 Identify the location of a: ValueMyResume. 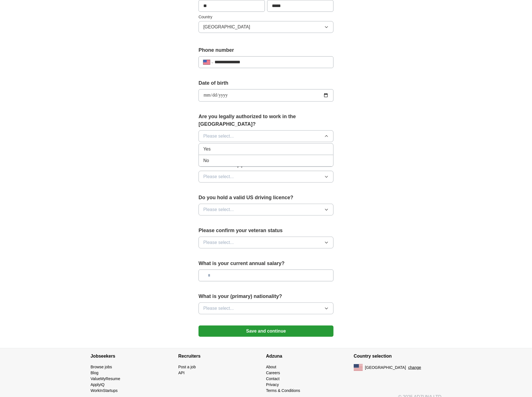
(105, 379).